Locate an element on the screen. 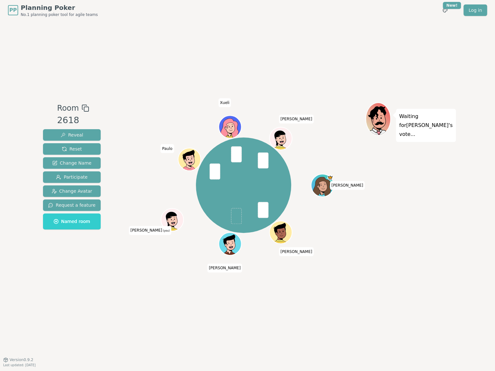 The width and height of the screenshot is (495, 371). span: johanna is the host is located at coordinates (330, 177).